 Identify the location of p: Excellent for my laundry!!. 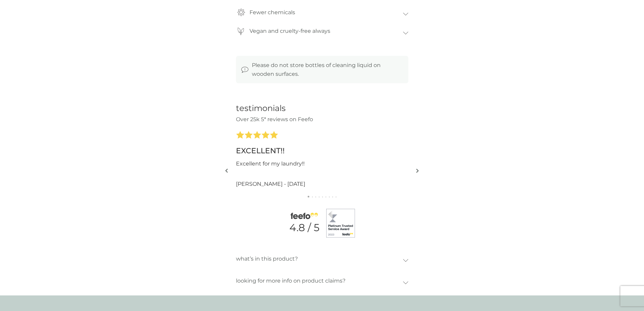
(270, 164).